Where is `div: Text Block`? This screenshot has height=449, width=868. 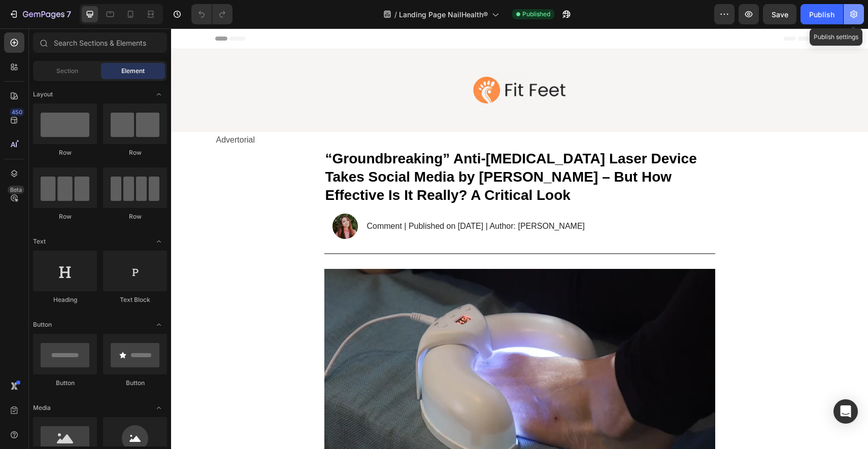 div: Text Block is located at coordinates (135, 300).